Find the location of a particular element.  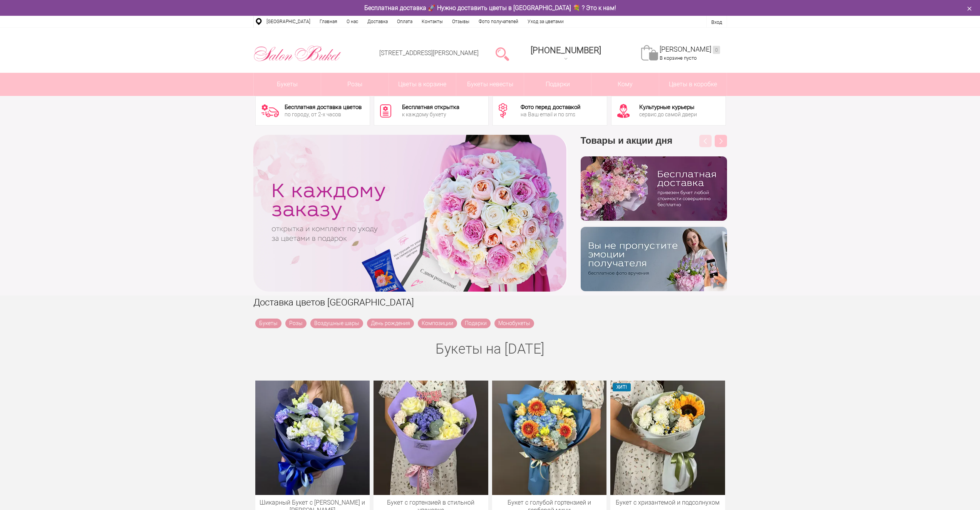

img: Букет с гортензией в стильной упаковке is located at coordinates (431, 438).